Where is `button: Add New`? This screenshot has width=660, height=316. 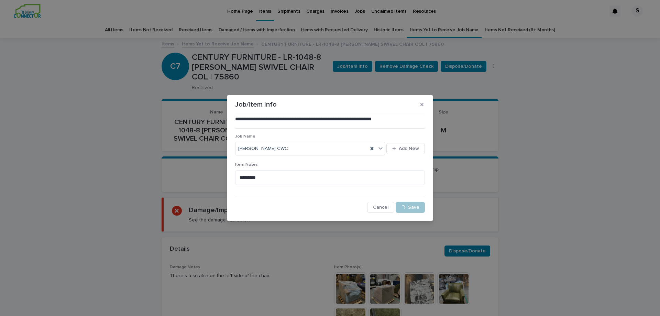
button: Add New is located at coordinates (406, 149).